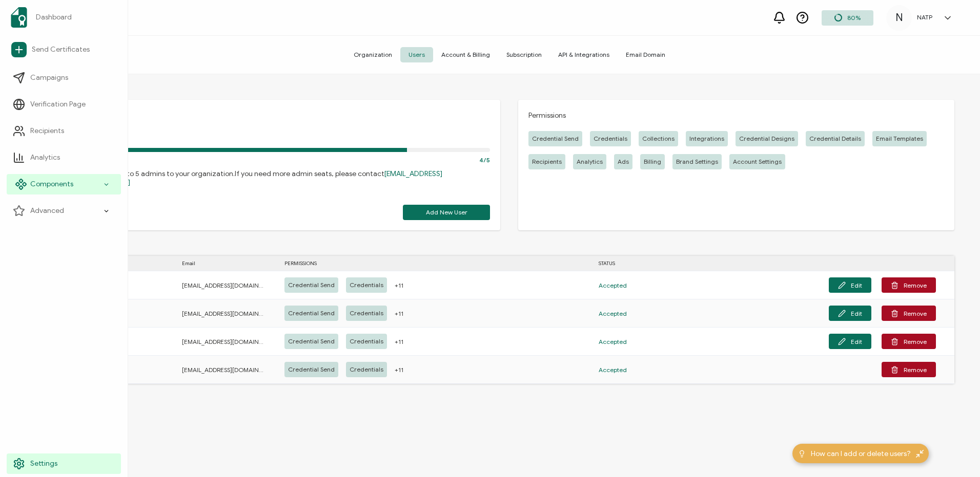 This screenshot has height=477, width=980. I want to click on button: Add New User, so click(447, 212).